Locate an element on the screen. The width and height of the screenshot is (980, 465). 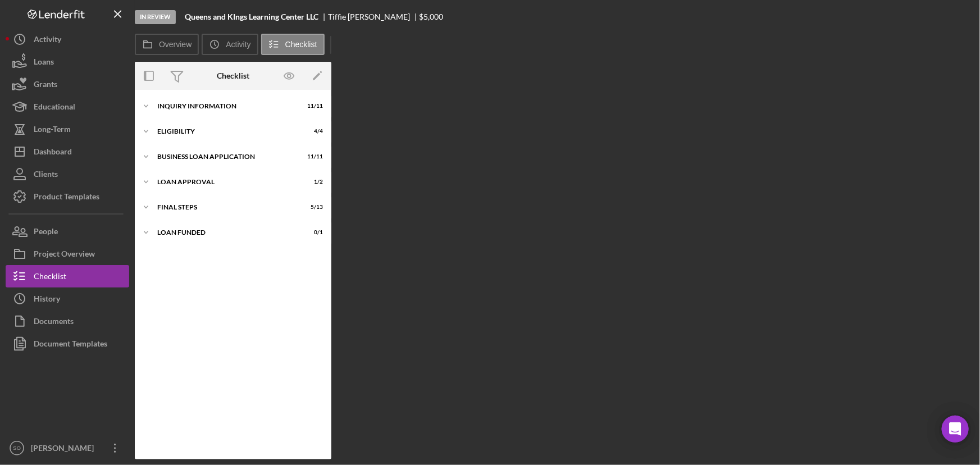
a: Loans is located at coordinates (68, 62).